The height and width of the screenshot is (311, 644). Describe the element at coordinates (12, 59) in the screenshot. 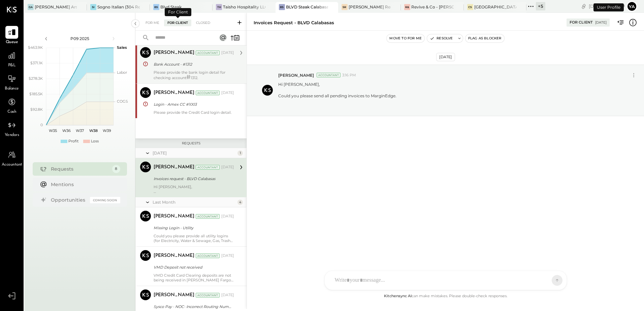

I see `a: P&L` at that location.